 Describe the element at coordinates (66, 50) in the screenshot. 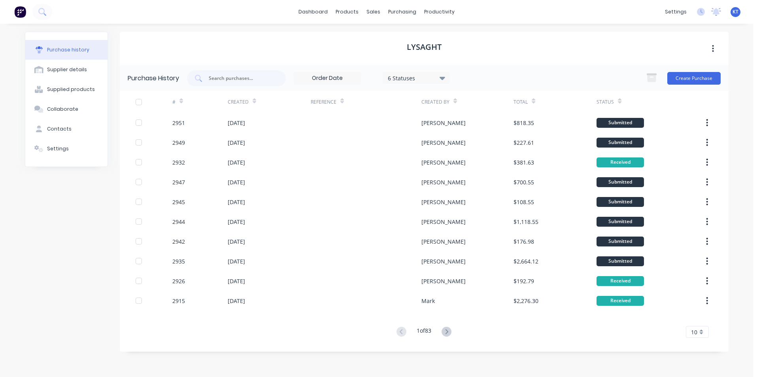

I see `button: Purchase history` at that location.